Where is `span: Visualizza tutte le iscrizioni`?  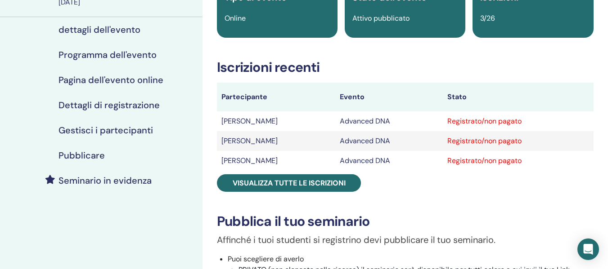 span: Visualizza tutte le iscrizioni is located at coordinates (289, 183).